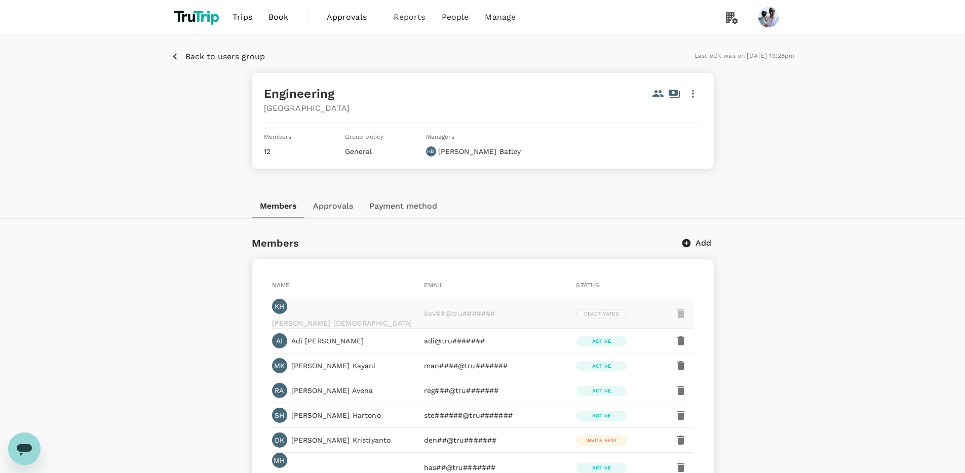 The image size is (965, 473). I want to click on p: 12, so click(301, 152).